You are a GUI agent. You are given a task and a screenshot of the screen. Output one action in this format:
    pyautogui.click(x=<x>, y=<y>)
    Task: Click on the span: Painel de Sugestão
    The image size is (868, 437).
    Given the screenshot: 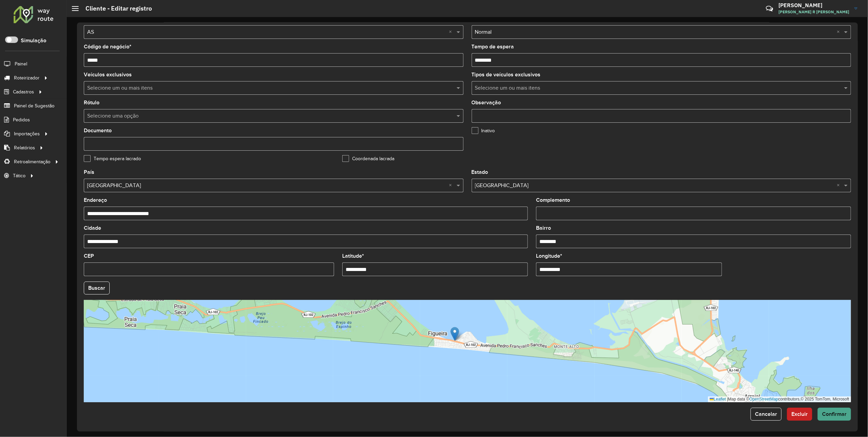 What is the action you would take?
    pyautogui.click(x=34, y=106)
    